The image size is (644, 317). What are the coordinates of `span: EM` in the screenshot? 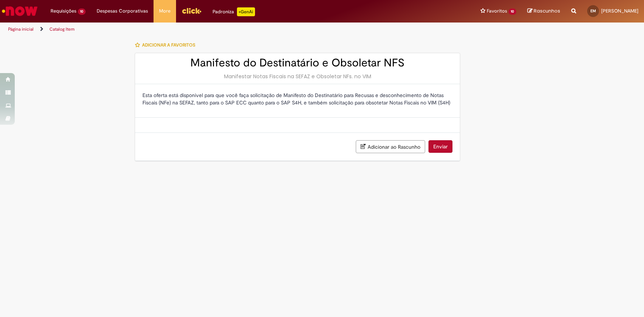 It's located at (593, 11).